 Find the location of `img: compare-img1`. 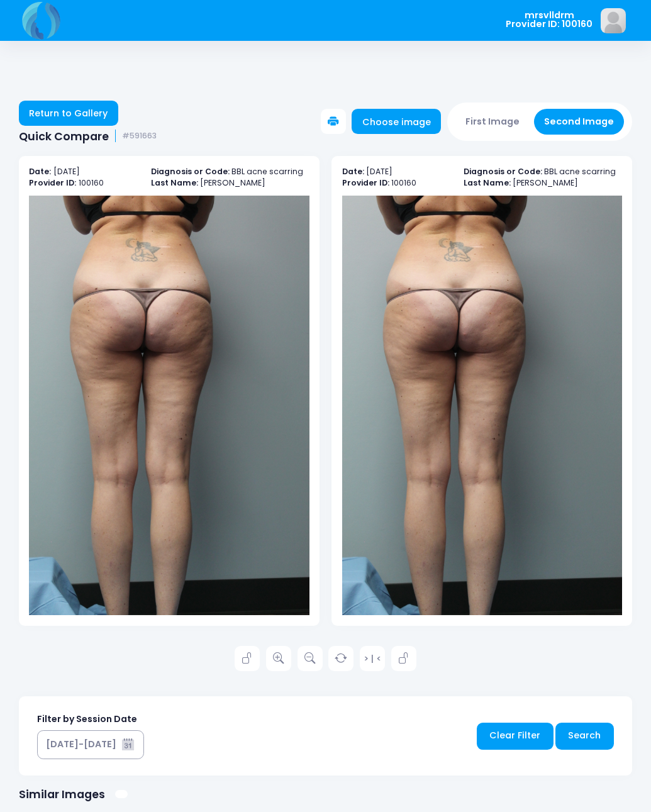

img: compare-img1 is located at coordinates (169, 406).